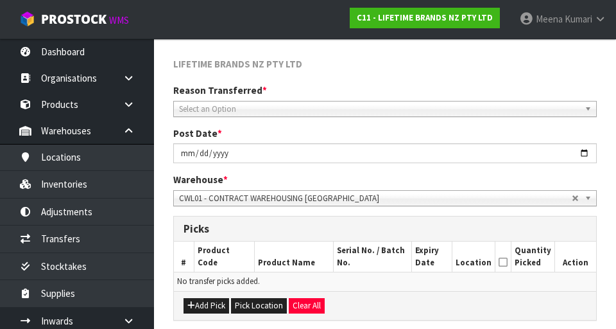  I want to click on button: Clear All, so click(307, 306).